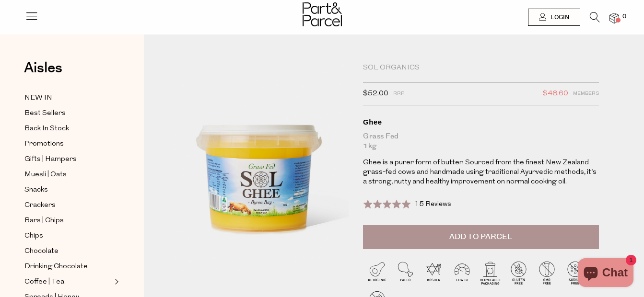 This screenshot has height=297, width=644. I want to click on a: Back In Stock, so click(68, 128).